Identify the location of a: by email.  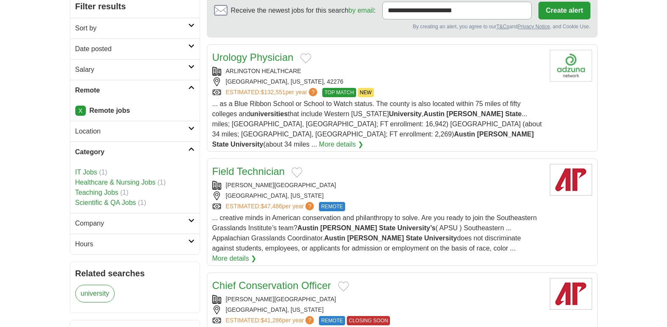
(361, 10).